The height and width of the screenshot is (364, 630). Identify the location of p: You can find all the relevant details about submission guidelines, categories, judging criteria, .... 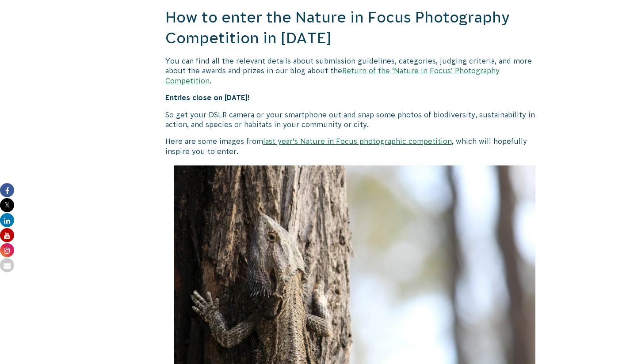
(355, 71).